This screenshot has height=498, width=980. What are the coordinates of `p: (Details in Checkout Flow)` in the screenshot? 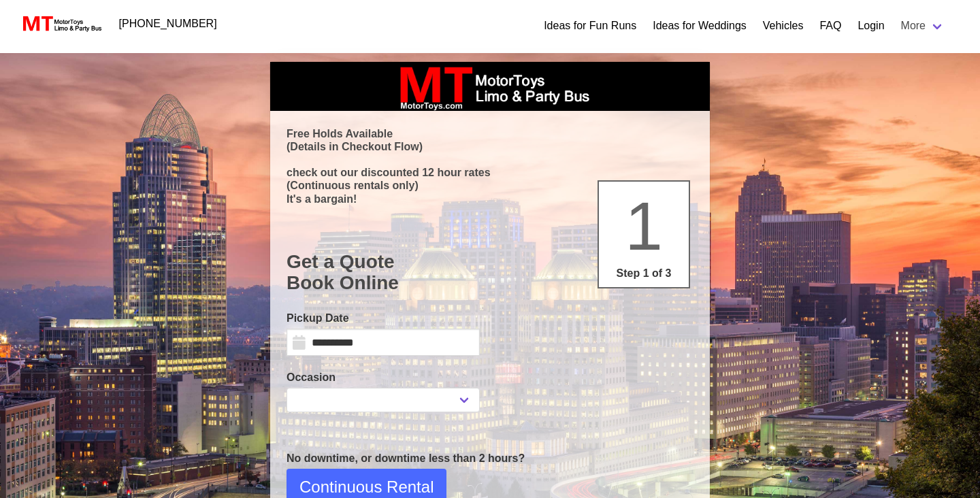 It's located at (490, 146).